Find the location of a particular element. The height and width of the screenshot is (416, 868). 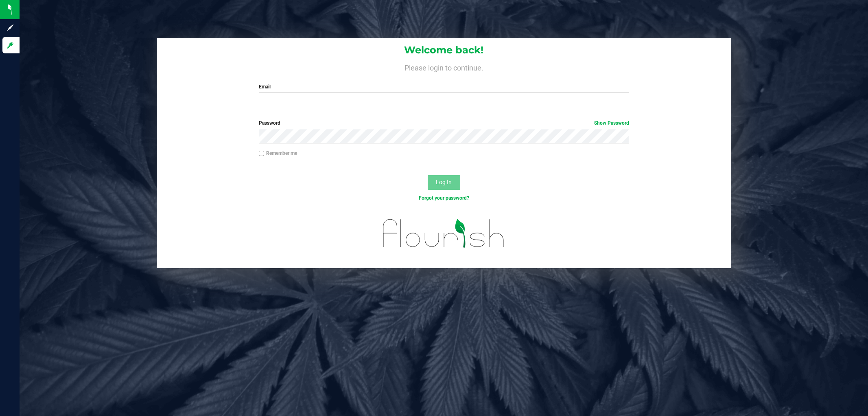

img: flourish_logo.svg is located at coordinates (443, 233).